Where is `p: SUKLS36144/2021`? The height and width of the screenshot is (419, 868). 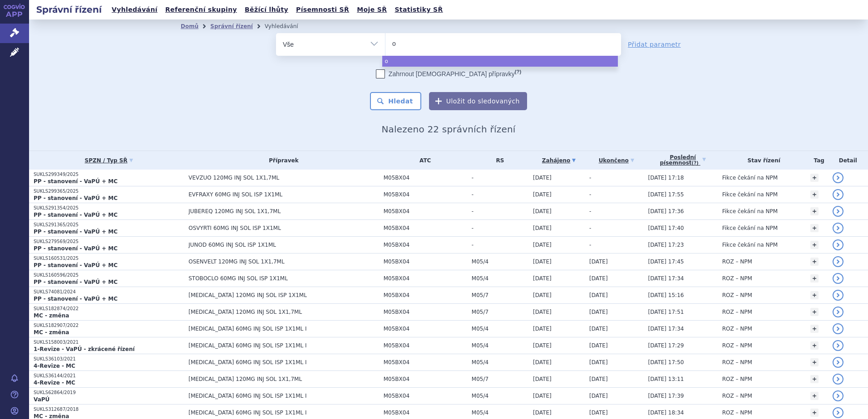
p: SUKLS36144/2021 is located at coordinates (108, 376).